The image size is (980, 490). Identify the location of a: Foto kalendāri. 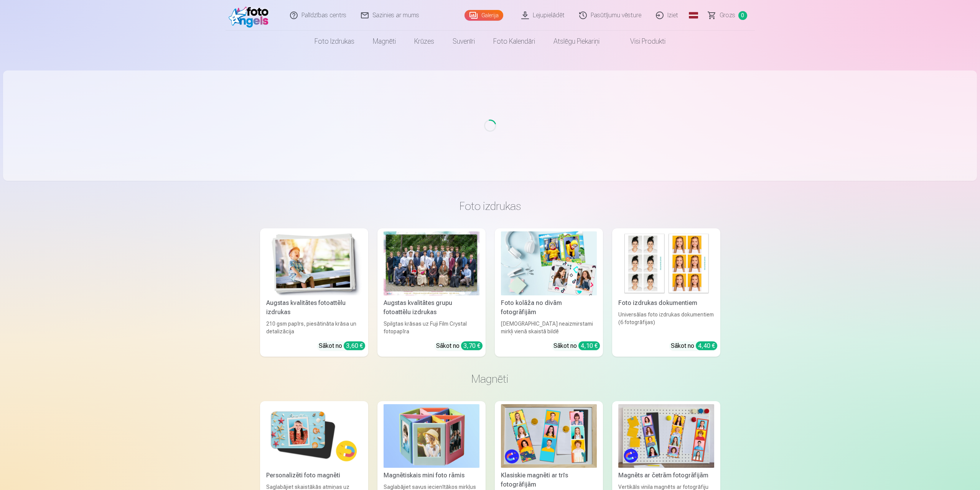
(514, 42).